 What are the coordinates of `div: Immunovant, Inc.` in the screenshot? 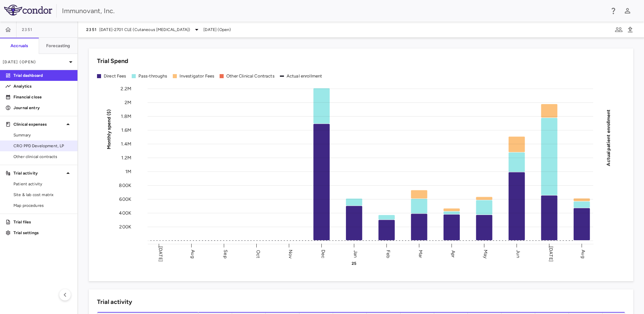 It's located at (333, 11).